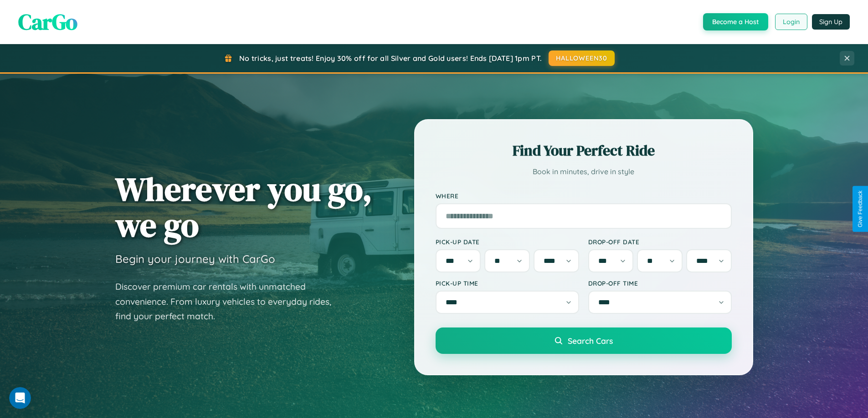 Image resolution: width=868 pixels, height=418 pixels. I want to click on h1: Wherever you go, we go, so click(244, 207).